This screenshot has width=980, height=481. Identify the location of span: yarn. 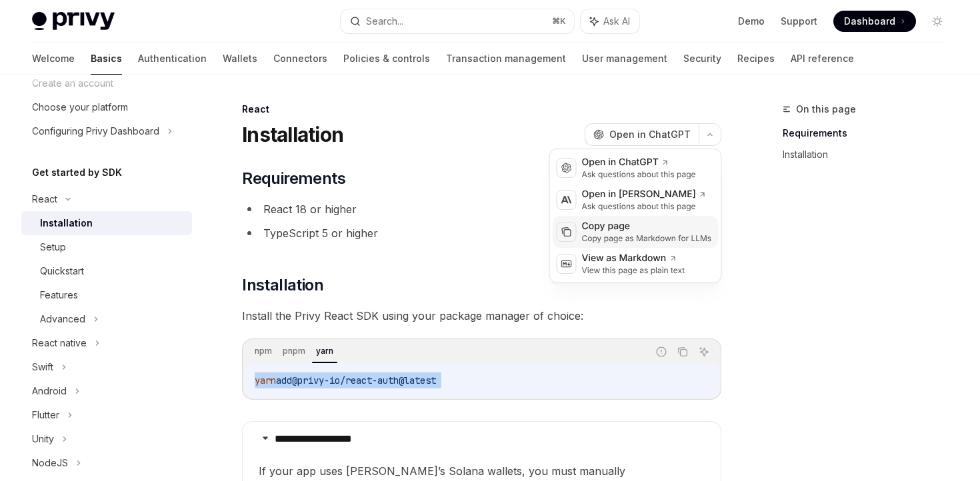
(265, 380).